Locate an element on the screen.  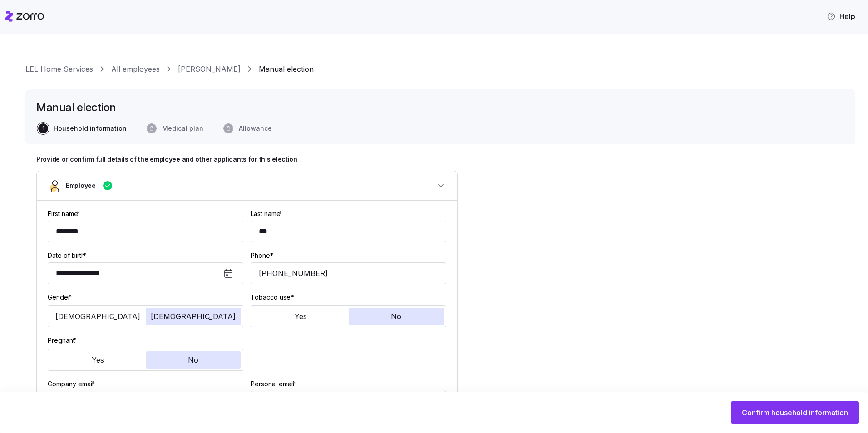
span: Allowance is located at coordinates (255, 128).